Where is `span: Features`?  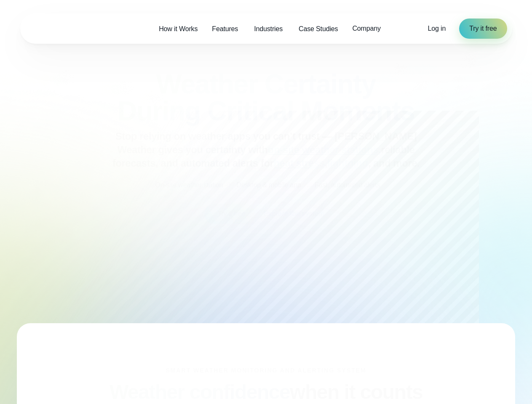
span: Features is located at coordinates (225, 29).